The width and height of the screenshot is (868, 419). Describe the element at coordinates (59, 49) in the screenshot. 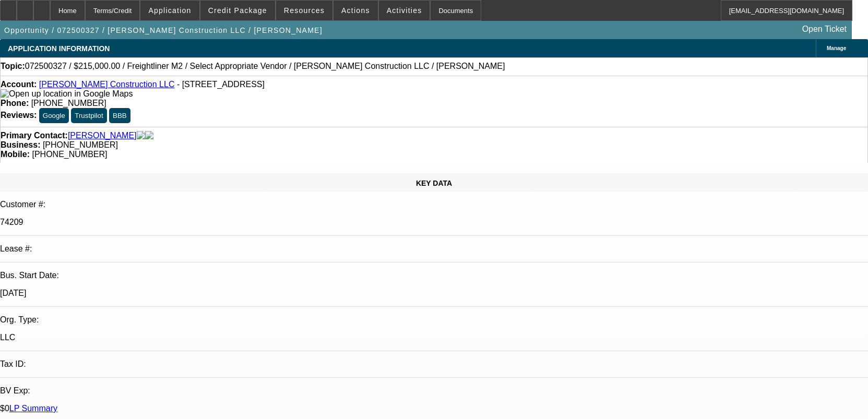

I see `span: APPLICATION INFORMATION` at that location.